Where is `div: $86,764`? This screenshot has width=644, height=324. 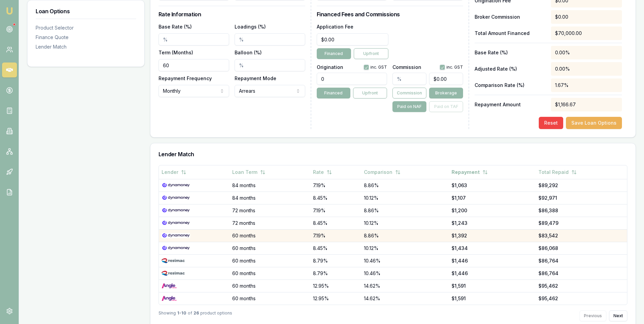 div: $86,764 is located at coordinates (581, 261).